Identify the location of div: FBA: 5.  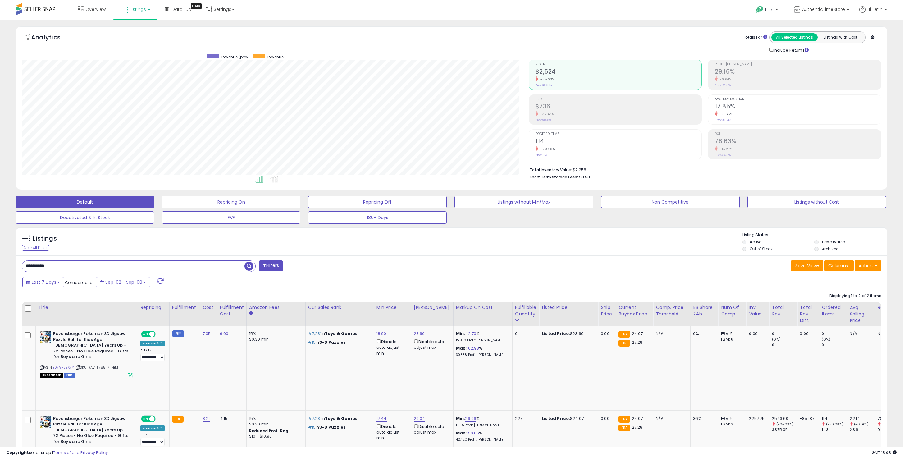
(731, 418).